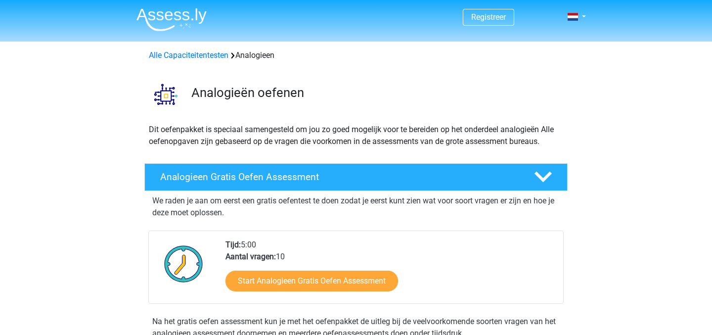 The height and width of the screenshot is (335, 712). I want to click on b: Tijd:, so click(233, 244).